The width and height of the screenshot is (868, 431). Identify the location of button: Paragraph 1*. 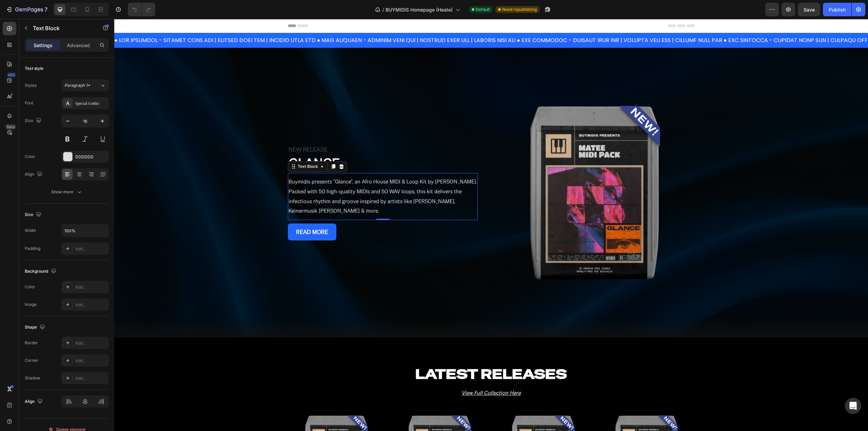
(85, 85).